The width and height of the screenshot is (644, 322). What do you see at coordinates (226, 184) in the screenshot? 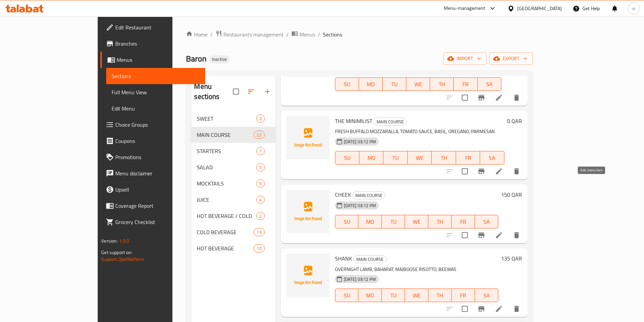
I see `span: MOCKTAILS` at bounding box center [226, 184].